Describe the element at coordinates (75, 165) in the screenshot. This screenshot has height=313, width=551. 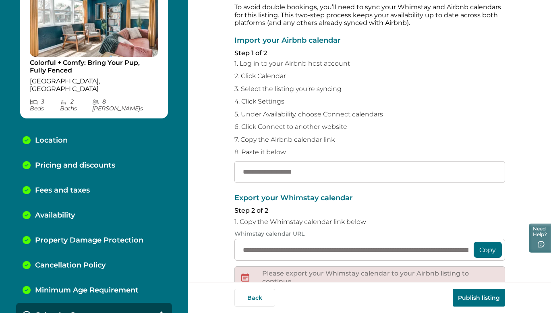
I see `p: Pricing and discounts` at that location.